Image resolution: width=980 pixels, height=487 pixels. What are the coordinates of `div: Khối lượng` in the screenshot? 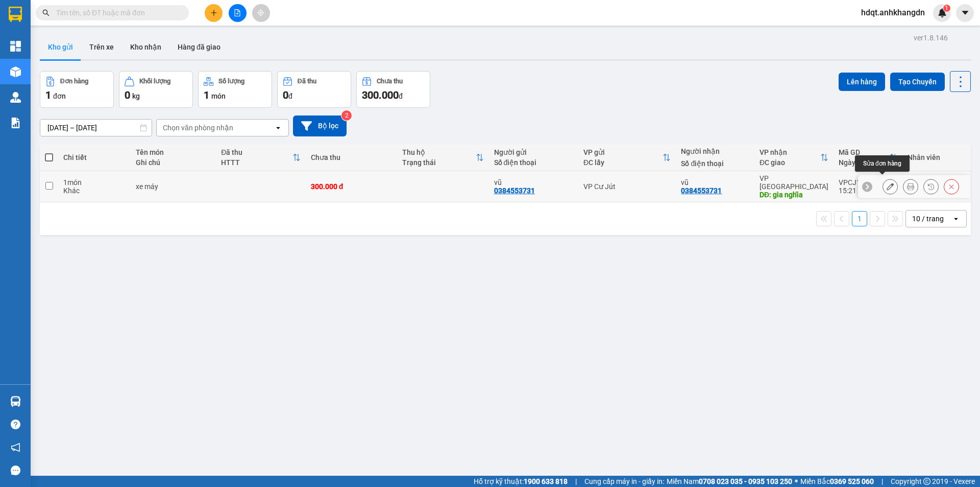 It's located at (155, 81).